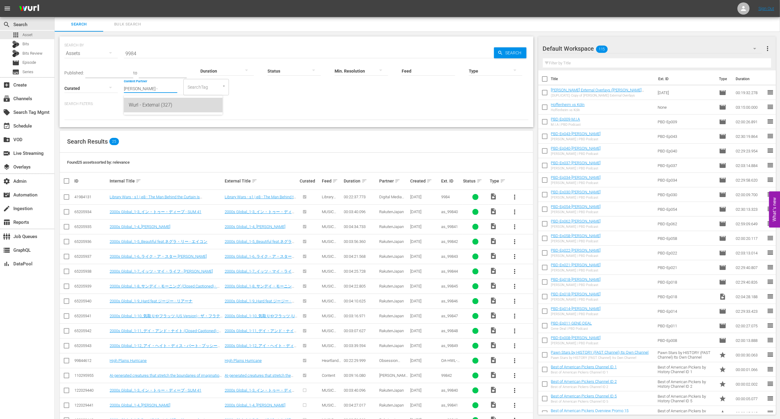 The width and height of the screenshot is (780, 419). What do you see at coordinates (26, 44) in the screenshot?
I see `span: Bits` at bounding box center [26, 44].